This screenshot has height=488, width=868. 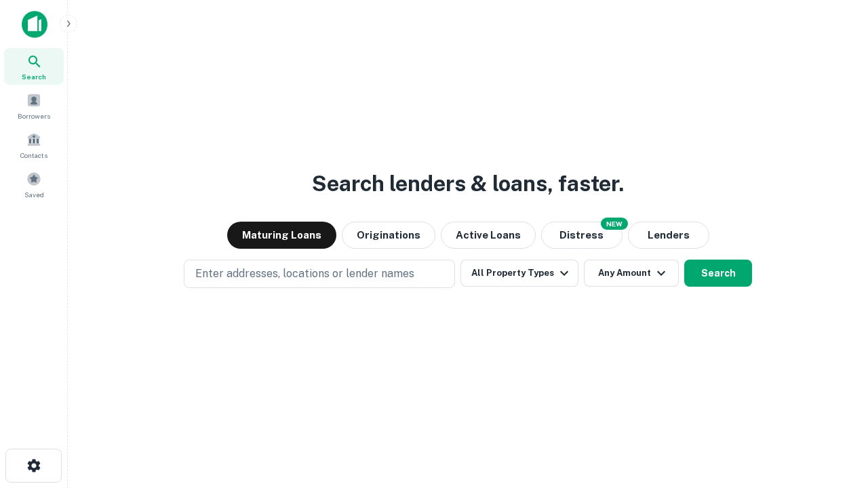 I want to click on button: Lenders, so click(x=669, y=235).